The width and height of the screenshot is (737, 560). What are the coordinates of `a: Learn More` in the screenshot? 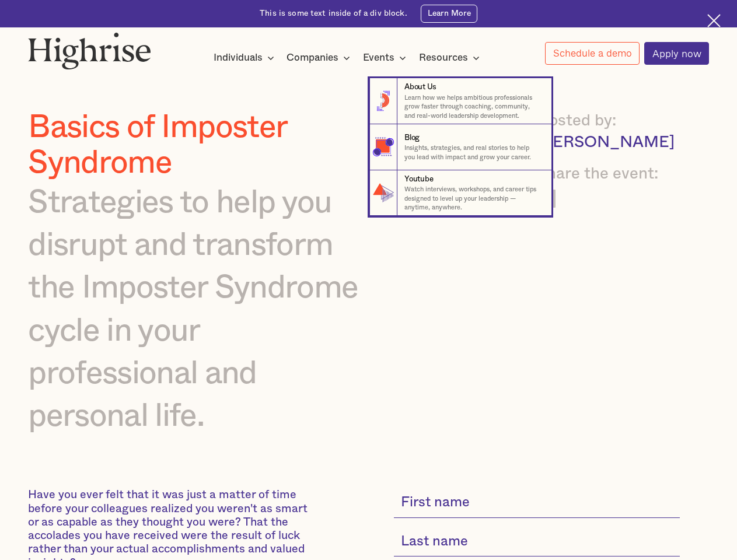 It's located at (449, 13).